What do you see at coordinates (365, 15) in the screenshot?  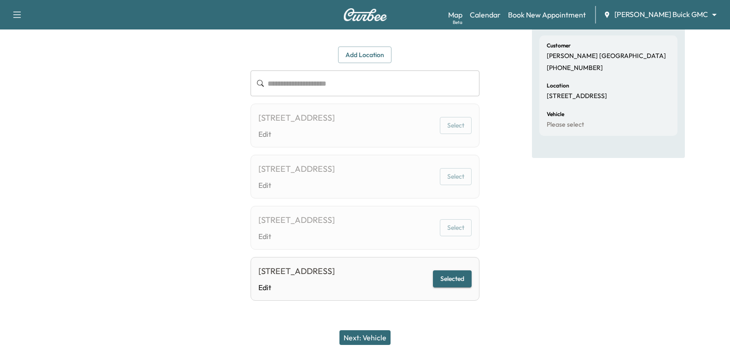 I see `img: Curbee Logo` at bounding box center [365, 15].